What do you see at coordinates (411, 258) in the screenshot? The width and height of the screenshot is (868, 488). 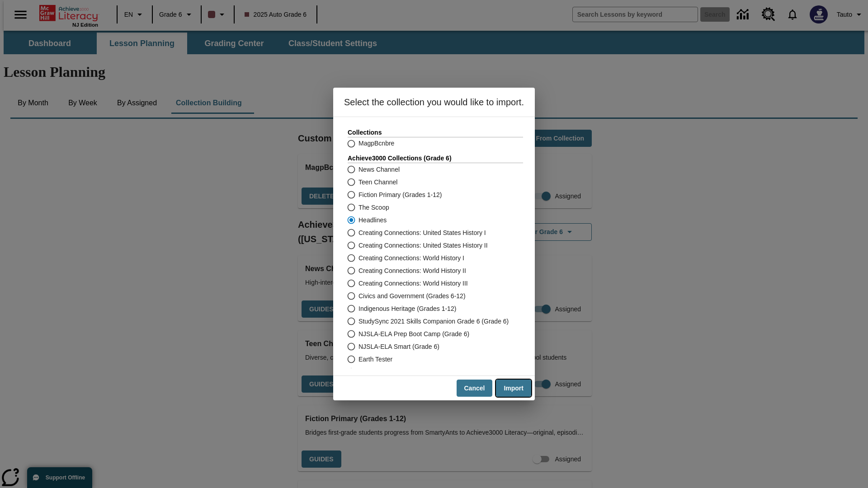 I see `span: Creating Connections: World History I` at bounding box center [411, 258].